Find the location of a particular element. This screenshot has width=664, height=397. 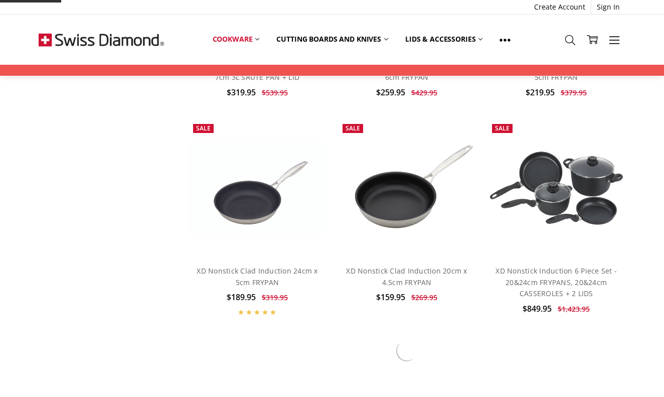

a: Show All is located at coordinates (505, 39).